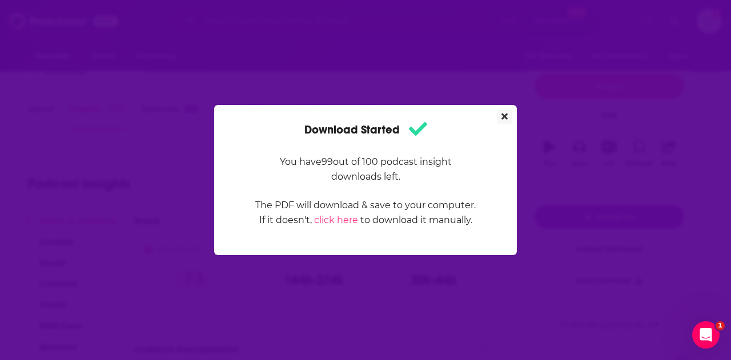 The image size is (731, 360). What do you see at coordinates (366, 130) in the screenshot?
I see `h1: Download Started` at bounding box center [366, 130].